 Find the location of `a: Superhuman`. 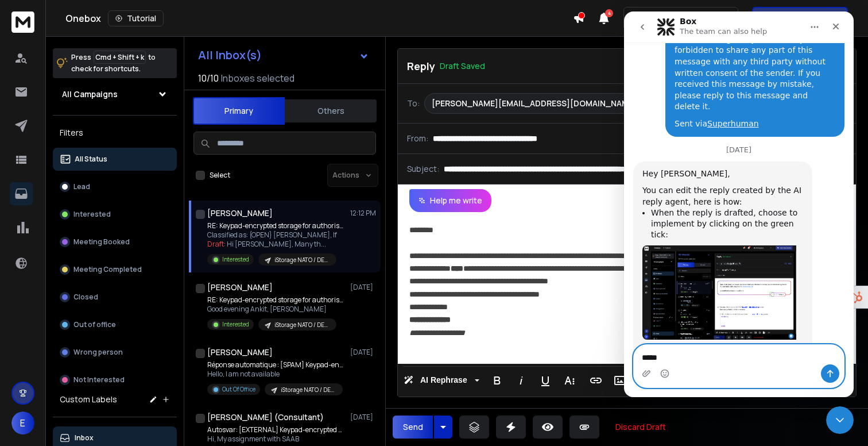

a: Superhuman is located at coordinates (109, 112).